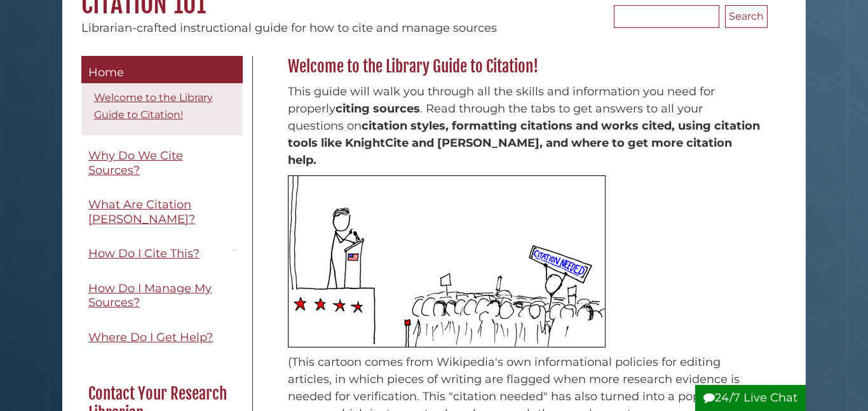 The image size is (868, 411). Describe the element at coordinates (745, 17) in the screenshot. I see `button: Search` at that location.